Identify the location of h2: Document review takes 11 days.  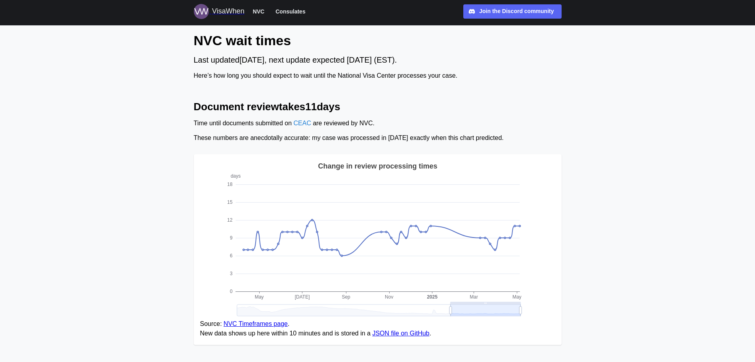
(378, 107).